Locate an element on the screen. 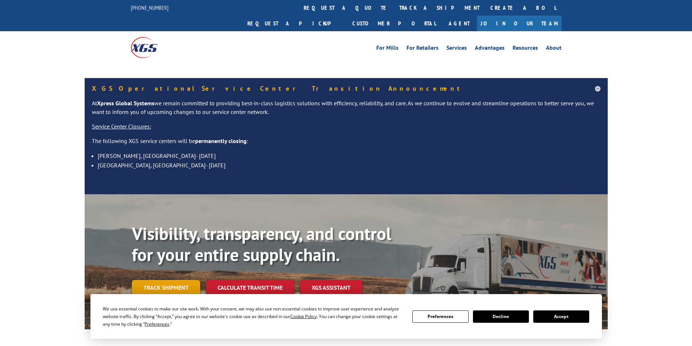 The width and height of the screenshot is (692, 346). button: Decline is located at coordinates (501, 317).